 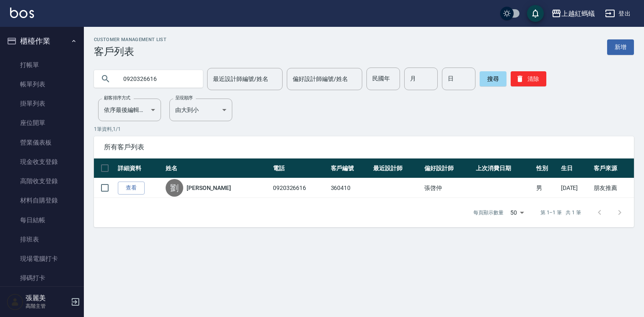 I want to click on a: 排班表, so click(x=42, y=239).